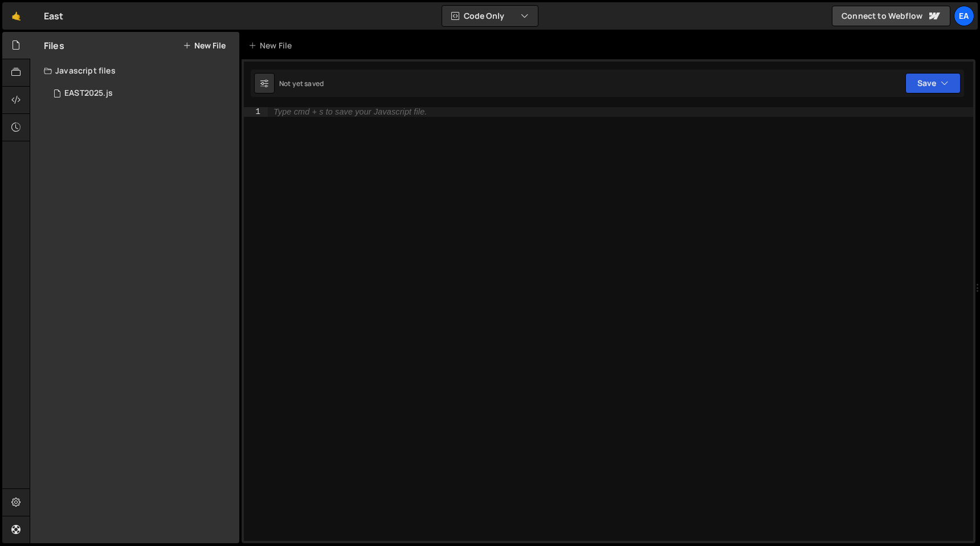  I want to click on div: EAST2025.js, so click(88, 94).